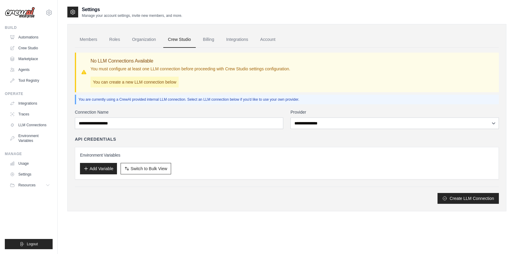 This screenshot has width=516, height=254. What do you see at coordinates (146, 169) in the screenshot?
I see `button: Switch to Bulk View` at bounding box center [146, 169].